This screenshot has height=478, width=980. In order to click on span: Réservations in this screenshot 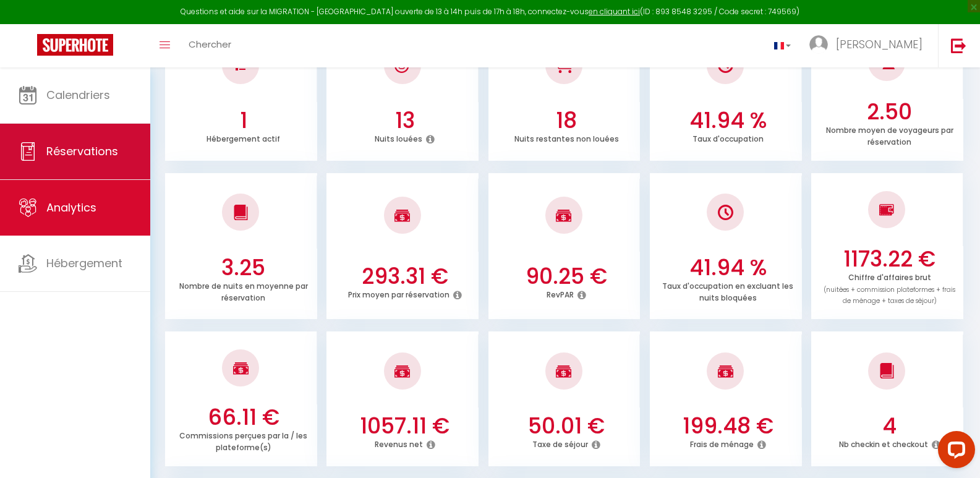, I will do `click(82, 151)`.